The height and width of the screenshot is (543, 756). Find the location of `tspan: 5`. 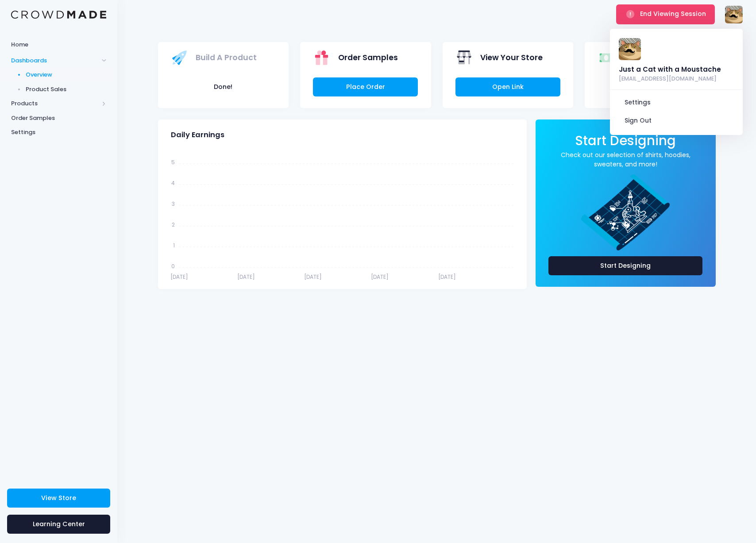

tspan: 5 is located at coordinates (172, 162).